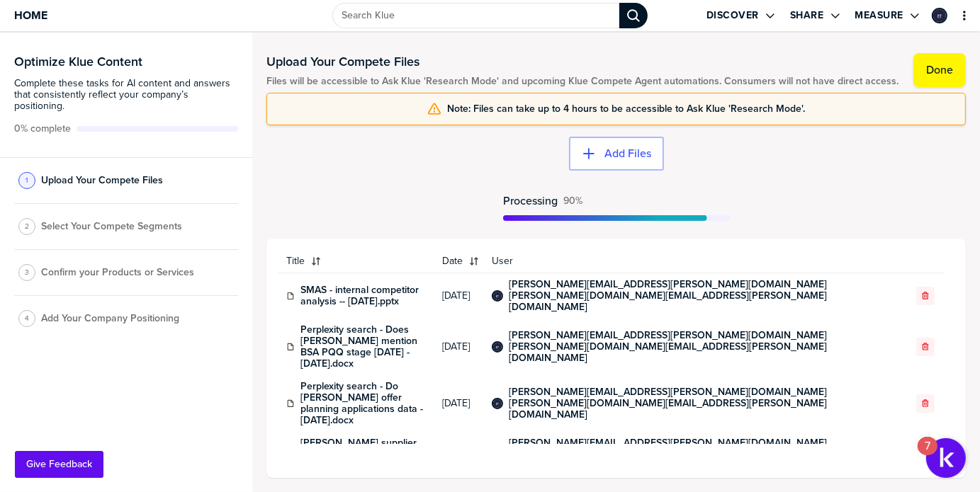 This screenshot has height=492, width=980. Describe the element at coordinates (235, 147) in the screenshot. I see `div: that works` at that location.